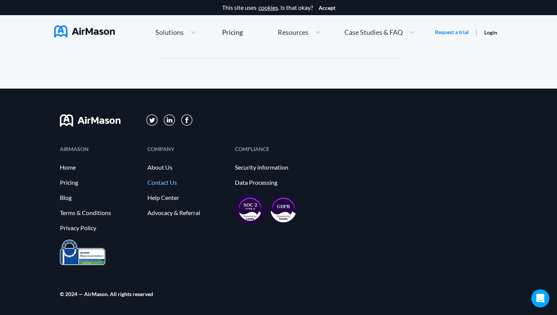 The width and height of the screenshot is (557, 315). I want to click on a: Security information, so click(275, 168).